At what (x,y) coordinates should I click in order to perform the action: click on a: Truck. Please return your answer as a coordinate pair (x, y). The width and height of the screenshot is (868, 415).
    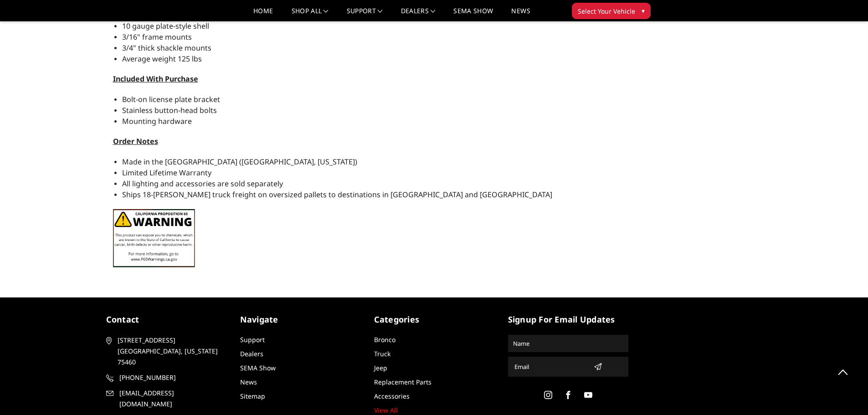
    Looking at the image, I should click on (382, 353).